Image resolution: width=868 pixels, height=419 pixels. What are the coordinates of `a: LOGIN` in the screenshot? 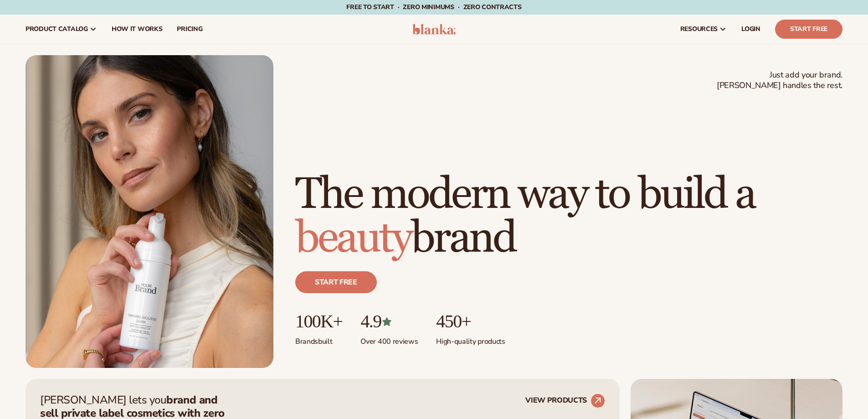 It's located at (751, 29).